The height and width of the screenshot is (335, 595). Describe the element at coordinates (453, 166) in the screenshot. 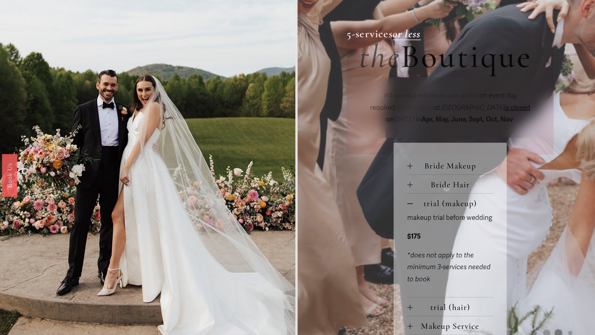

I see `span: Bride Makeup` at that location.